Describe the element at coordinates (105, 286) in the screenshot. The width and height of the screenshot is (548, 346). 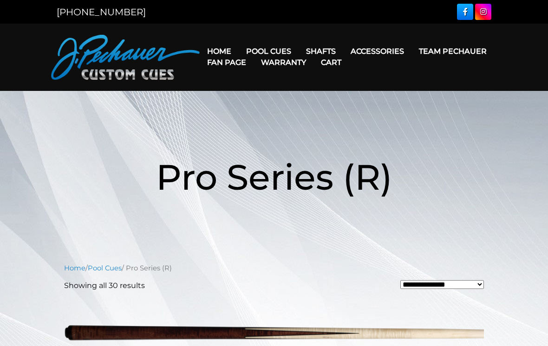
I see `p: Showing all 30 results` at that location.